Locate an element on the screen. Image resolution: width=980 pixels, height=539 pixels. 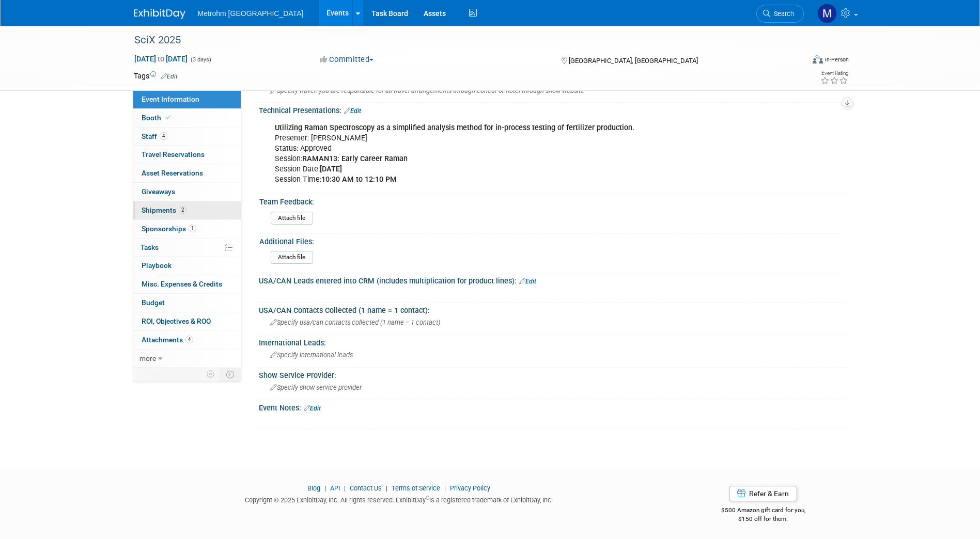
span: Budget is located at coordinates (153, 302).